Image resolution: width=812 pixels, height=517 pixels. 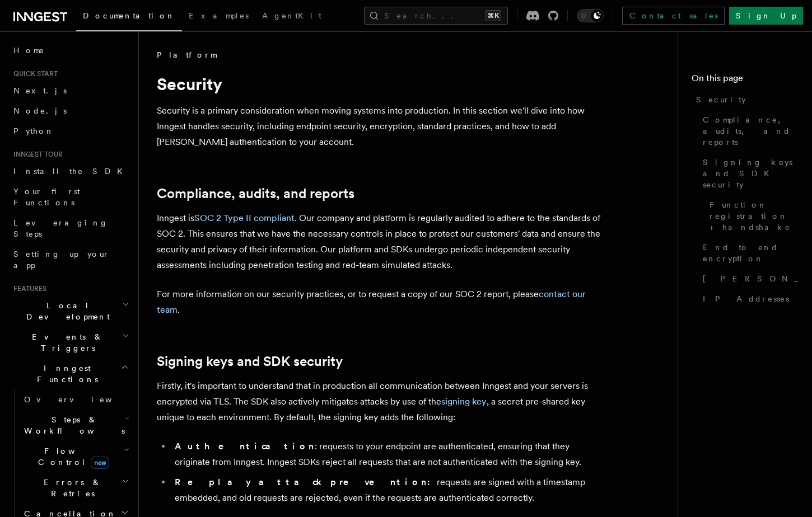 I want to click on a: signing key, so click(x=464, y=402).